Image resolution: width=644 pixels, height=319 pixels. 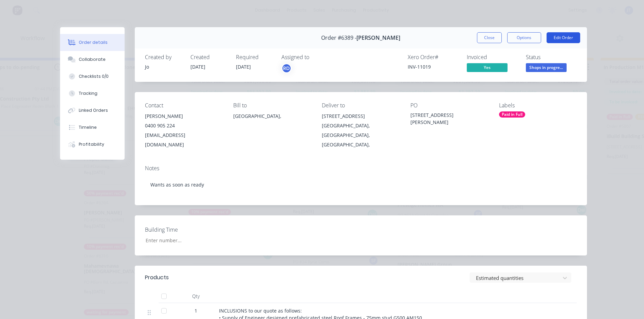 I want to click on div: Tracking, so click(x=88, y=93).